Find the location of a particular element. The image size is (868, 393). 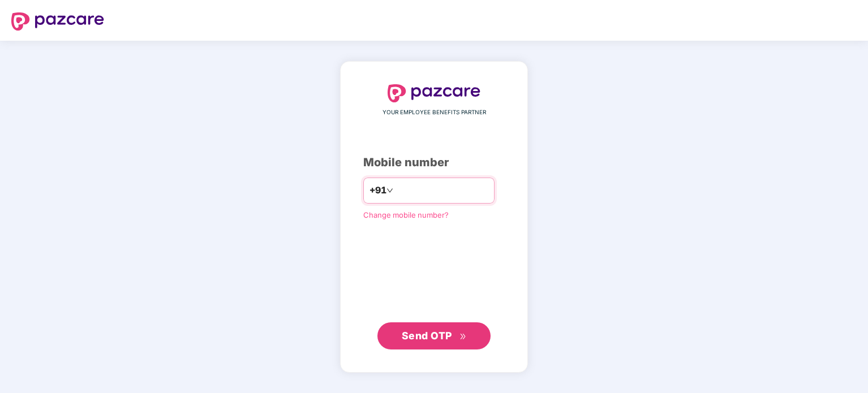

span: double-right is located at coordinates (463, 337).